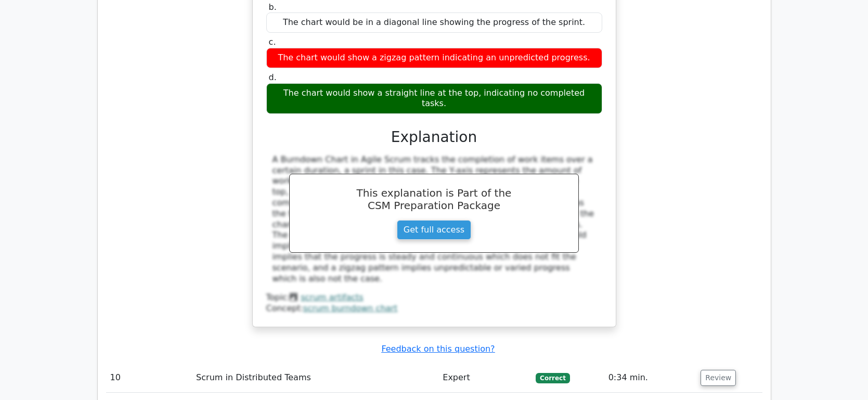 This screenshot has height=400, width=868. What do you see at coordinates (438, 348) in the screenshot?
I see `a: Feedback on this question?` at bounding box center [438, 348].